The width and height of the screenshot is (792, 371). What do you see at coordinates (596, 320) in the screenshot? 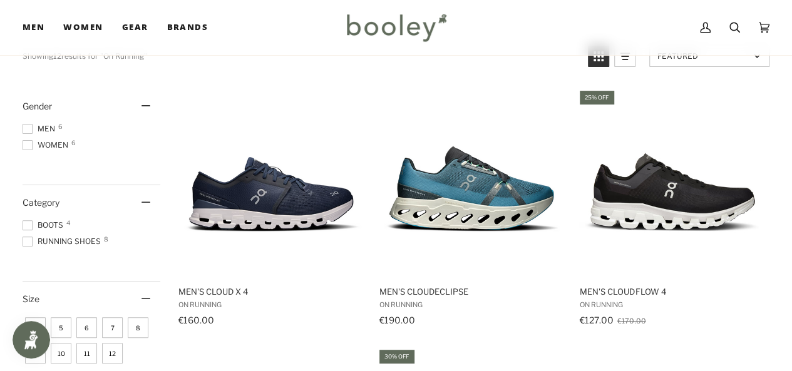
I see `span: €127.00` at bounding box center [596, 320].